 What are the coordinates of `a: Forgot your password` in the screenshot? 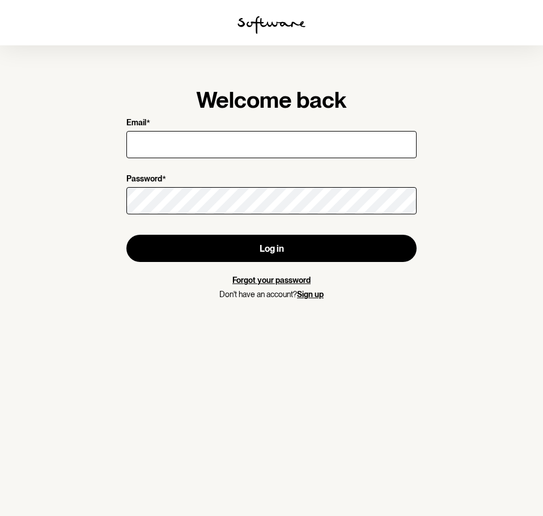 It's located at (272, 280).